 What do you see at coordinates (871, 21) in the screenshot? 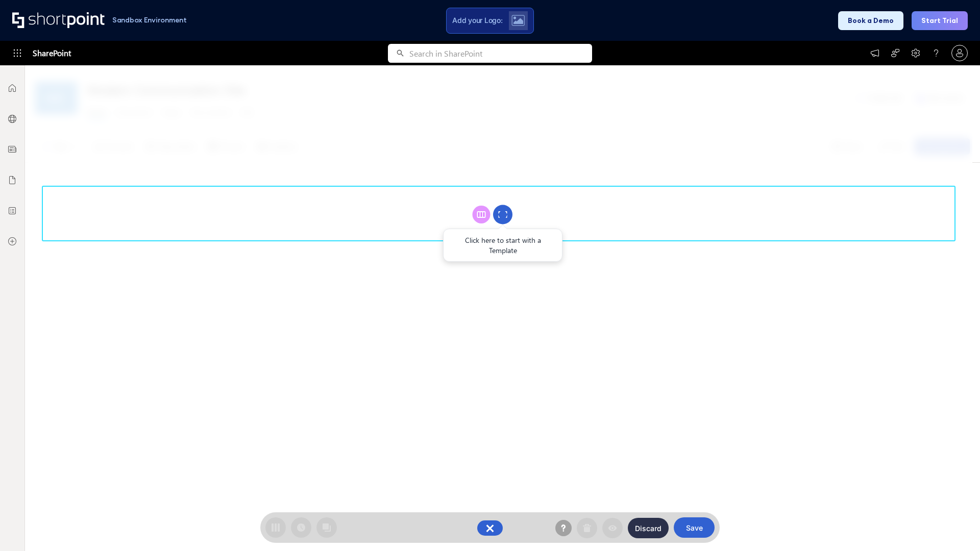
I see `button: Book a Demo` at bounding box center [871, 21].